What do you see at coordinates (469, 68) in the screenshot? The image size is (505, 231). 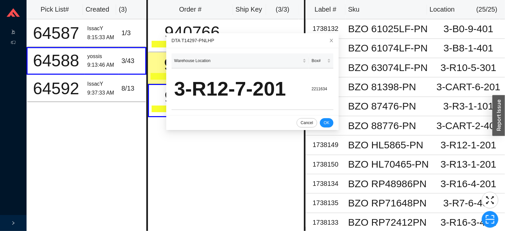 I see `div: 3-R10-5-301` at bounding box center [469, 68].